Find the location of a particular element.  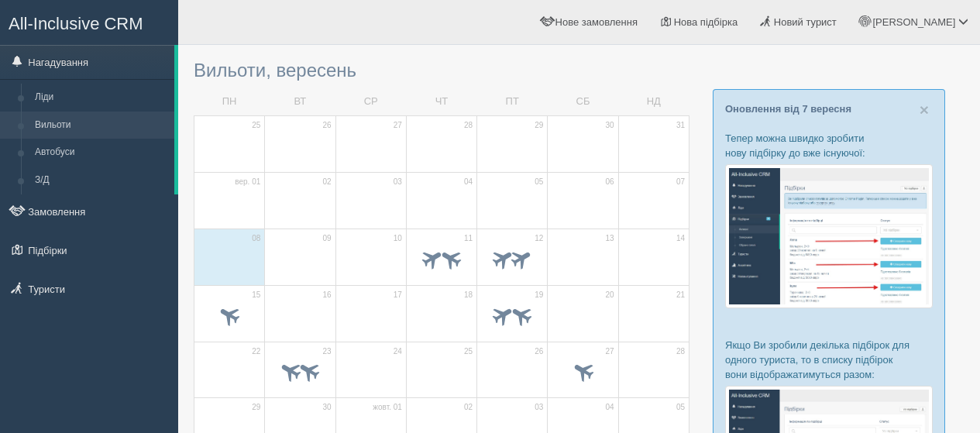

a: З/Д is located at coordinates (101, 180).